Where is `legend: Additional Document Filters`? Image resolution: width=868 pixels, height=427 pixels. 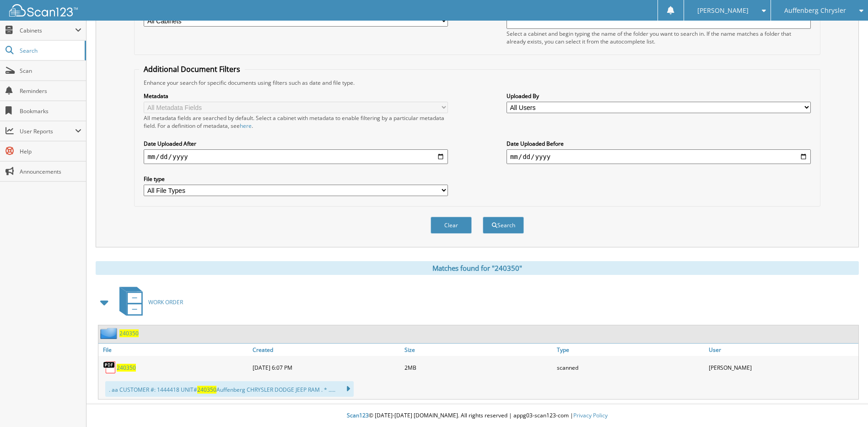
legend: Additional Document Filters is located at coordinates (192, 69).